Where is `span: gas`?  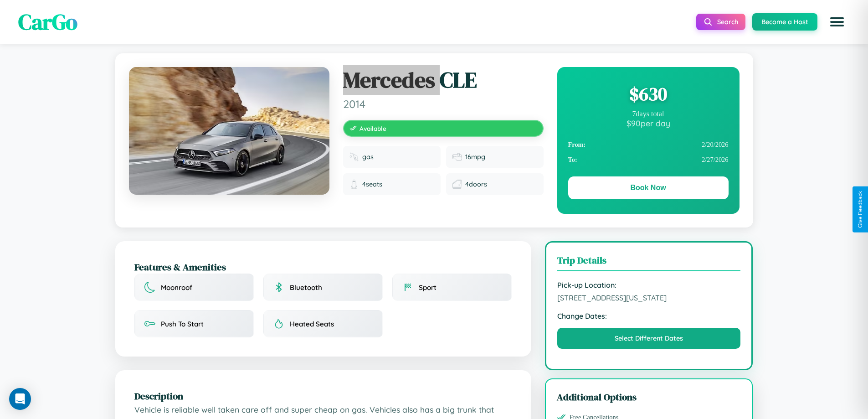 span: gas is located at coordinates (368, 157).